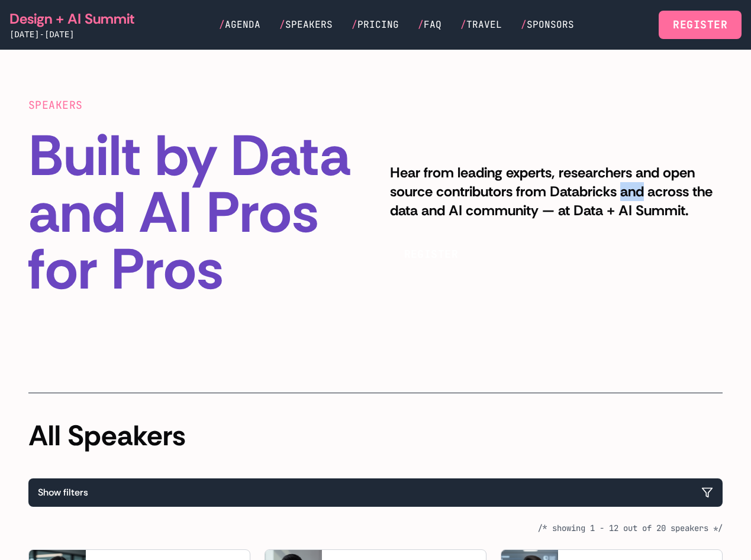 The width and height of the screenshot is (751, 560). Describe the element at coordinates (306, 25) in the screenshot. I see `a: /Speakers` at that location.